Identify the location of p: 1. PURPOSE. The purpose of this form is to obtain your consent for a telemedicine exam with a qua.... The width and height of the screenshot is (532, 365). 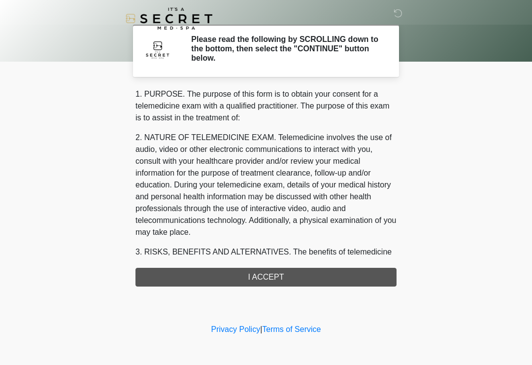
(266, 106).